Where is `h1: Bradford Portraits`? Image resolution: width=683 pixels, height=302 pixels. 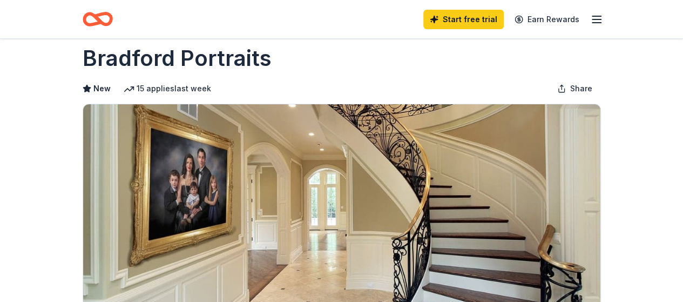 h1: Bradford Portraits is located at coordinates (177, 58).